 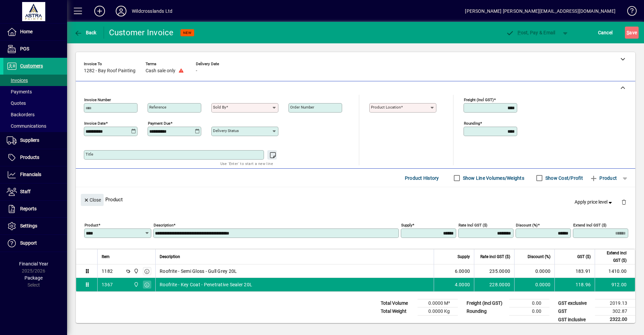 I want to click on span: Financials, so click(x=31, y=174).